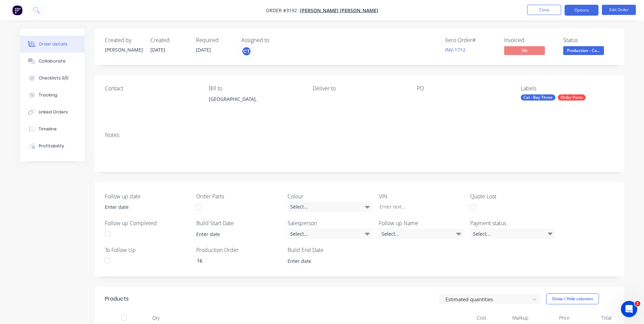 The height and width of the screenshot is (324, 644). I want to click on div: Products, so click(117, 299).